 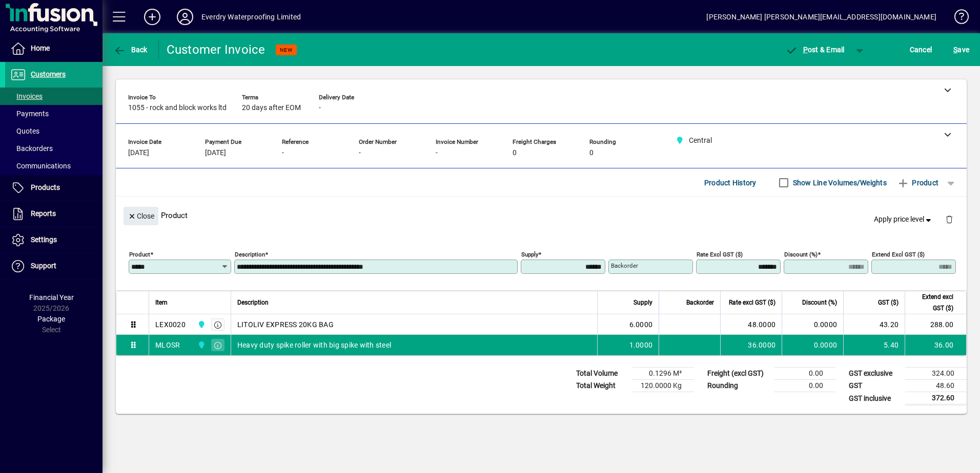 I want to click on span: Description, so click(x=252, y=302).